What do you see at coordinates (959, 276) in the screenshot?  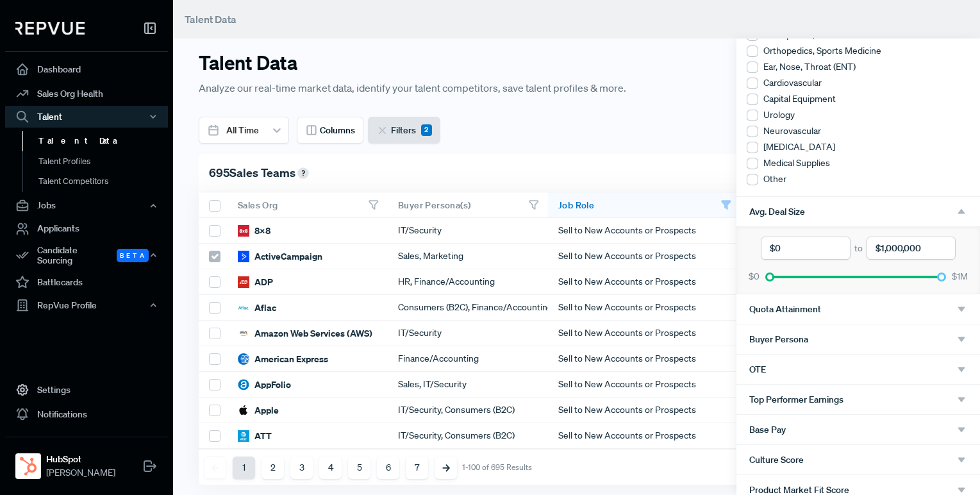 I see `span: $1M` at bounding box center [959, 276].